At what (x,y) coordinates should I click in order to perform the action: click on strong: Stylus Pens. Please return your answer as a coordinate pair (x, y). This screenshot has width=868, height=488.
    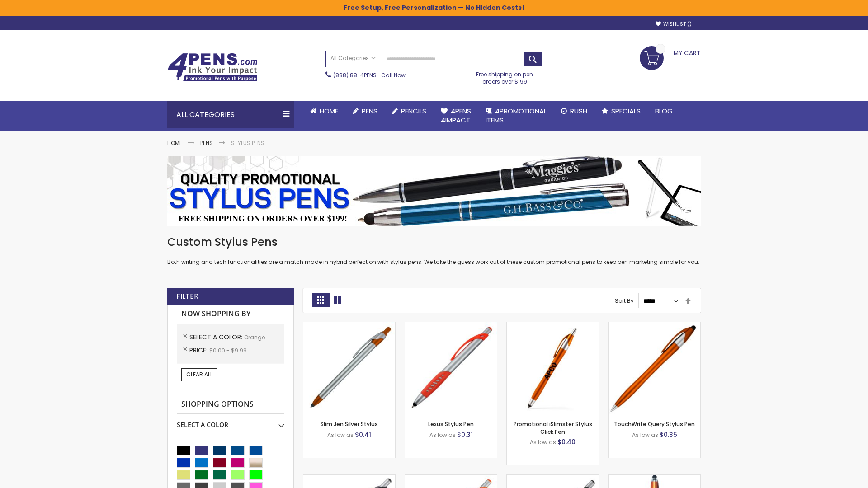
    Looking at the image, I should click on (247, 142).